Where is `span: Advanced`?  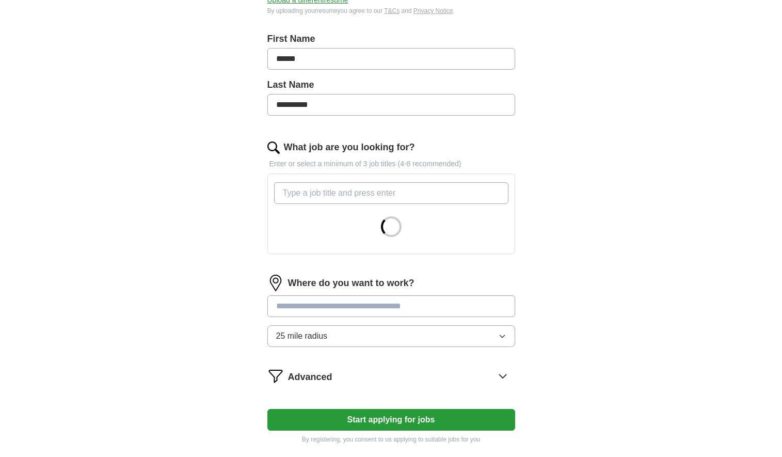
span: Advanced is located at coordinates (310, 377).